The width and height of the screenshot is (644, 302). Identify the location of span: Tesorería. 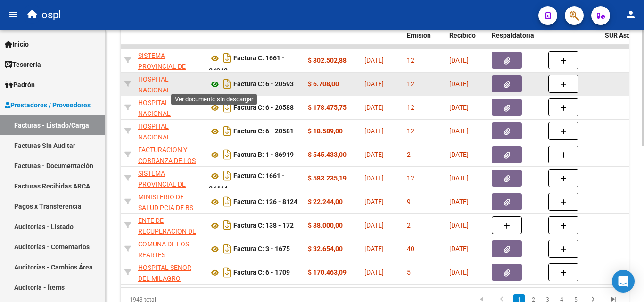
(23, 65).